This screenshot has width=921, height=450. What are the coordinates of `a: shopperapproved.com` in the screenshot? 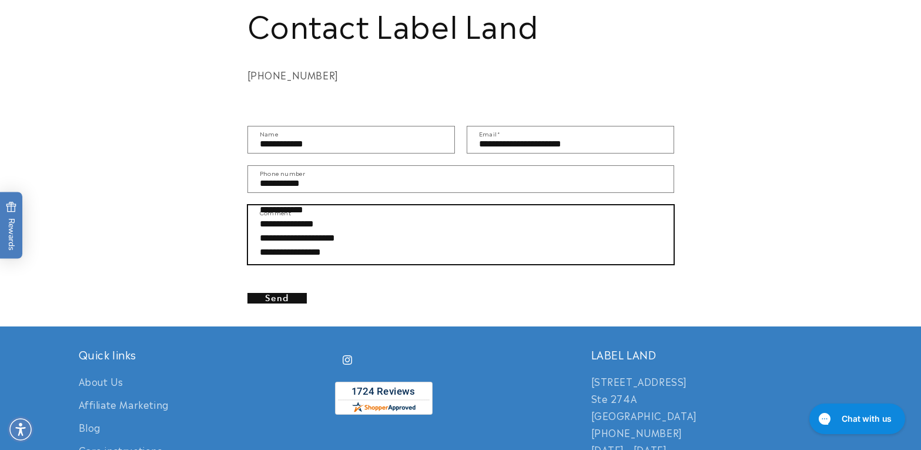 It's located at (384, 400).